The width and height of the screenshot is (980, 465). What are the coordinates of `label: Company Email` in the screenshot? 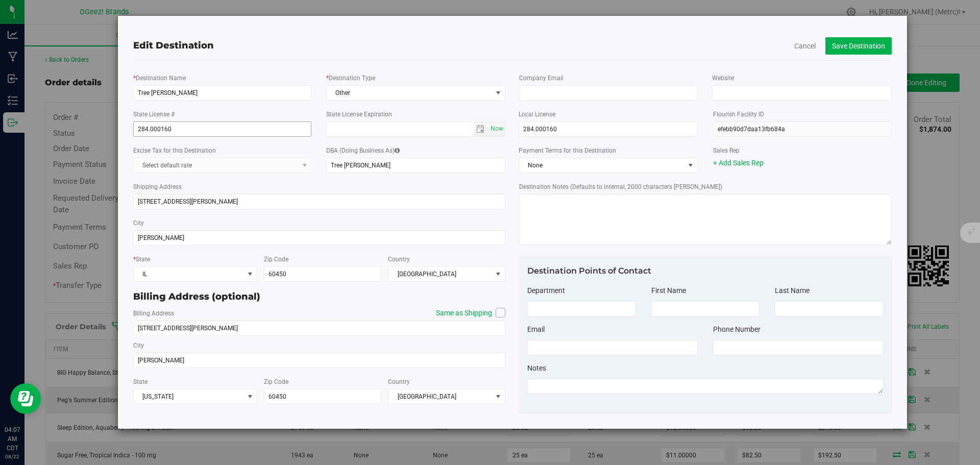 It's located at (541, 78).